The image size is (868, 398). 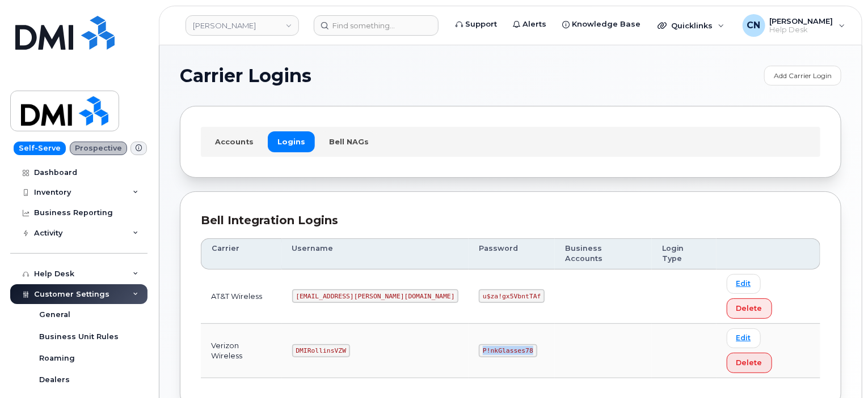 I want to click on th: Business Accounts, so click(x=603, y=254).